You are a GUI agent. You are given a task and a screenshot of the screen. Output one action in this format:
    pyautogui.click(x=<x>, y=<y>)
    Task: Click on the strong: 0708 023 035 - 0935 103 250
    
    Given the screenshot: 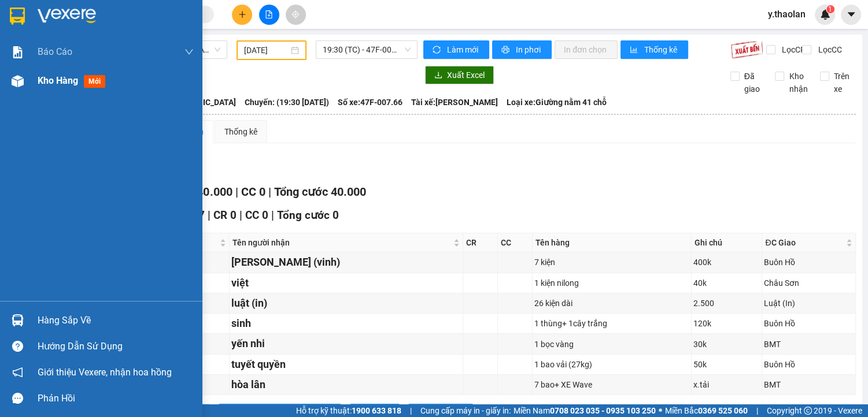 What is the action you would take?
    pyautogui.click(x=602, y=411)
    